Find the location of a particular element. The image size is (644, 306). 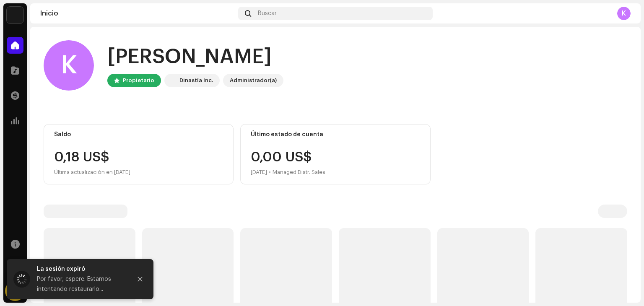

button: Close is located at coordinates (140, 279).